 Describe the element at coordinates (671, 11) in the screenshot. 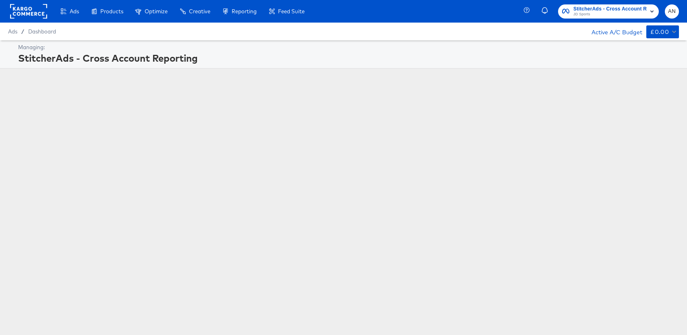

I see `span: AN` at that location.